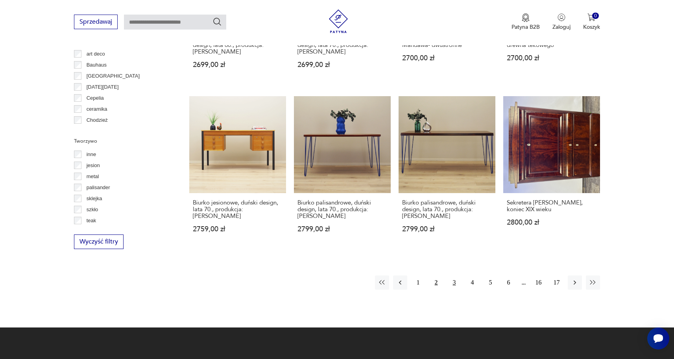 This screenshot has width=674, height=359. I want to click on a: Sprzedawaj, so click(96, 22).